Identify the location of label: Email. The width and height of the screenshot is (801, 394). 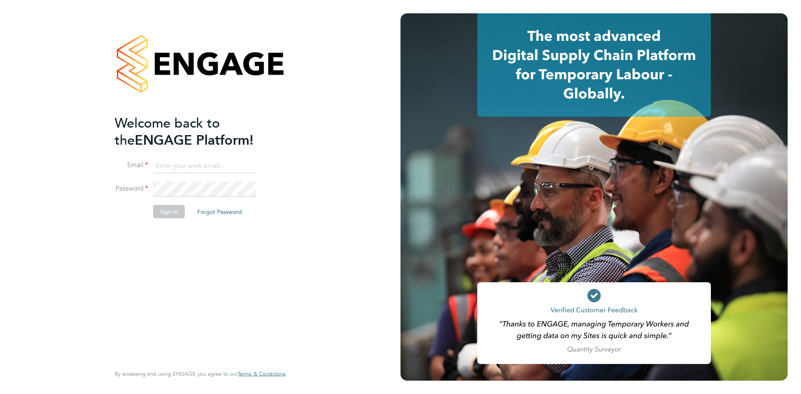
(131, 165).